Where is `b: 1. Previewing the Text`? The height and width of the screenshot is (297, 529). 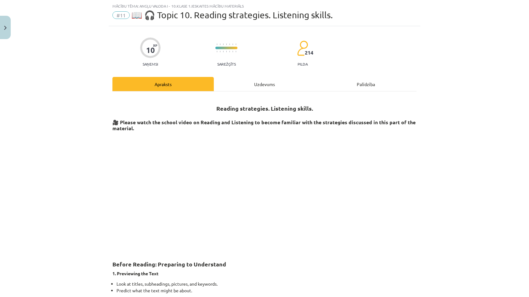
b: 1. Previewing the Text is located at coordinates (136, 273).